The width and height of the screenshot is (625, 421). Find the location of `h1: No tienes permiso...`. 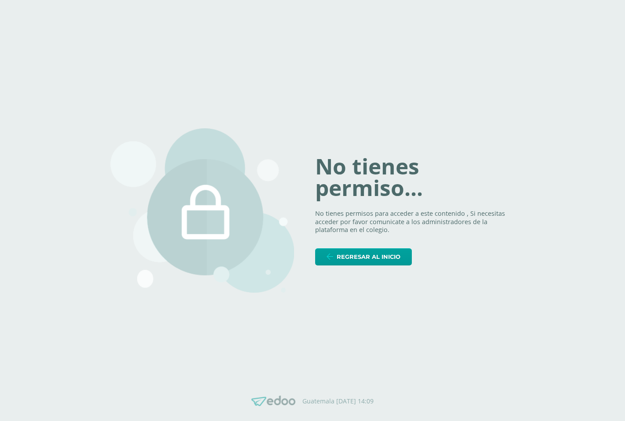

h1: No tienes permiso... is located at coordinates (415, 177).